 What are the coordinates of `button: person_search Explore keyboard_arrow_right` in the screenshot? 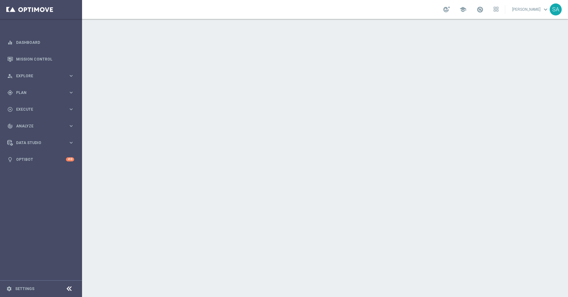 It's located at (41, 76).